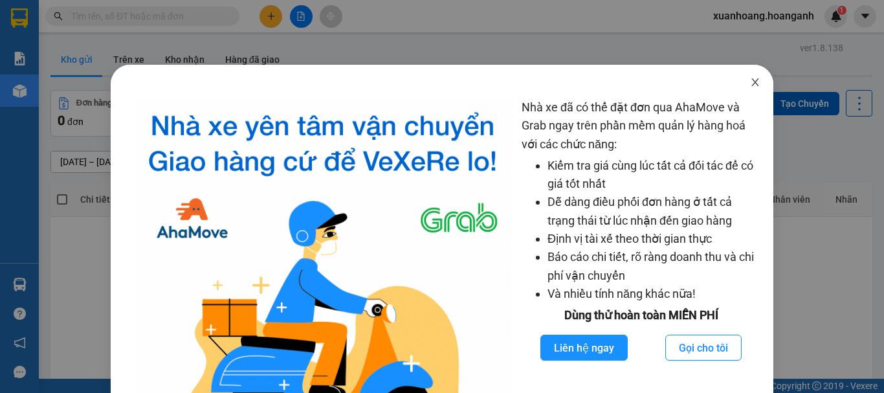  What do you see at coordinates (584, 347) in the screenshot?
I see `span: Liên hệ ngay` at bounding box center [584, 347].